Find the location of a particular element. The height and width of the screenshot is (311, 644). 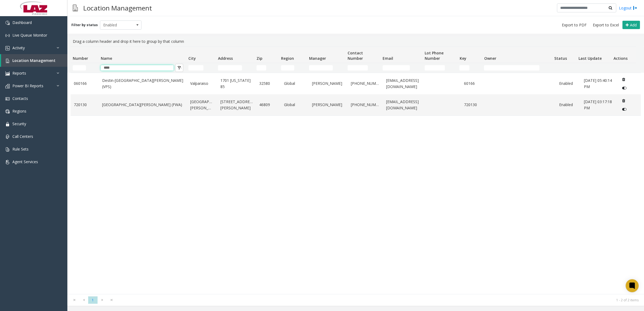

td: Region Filter is located at coordinates (293, 68).